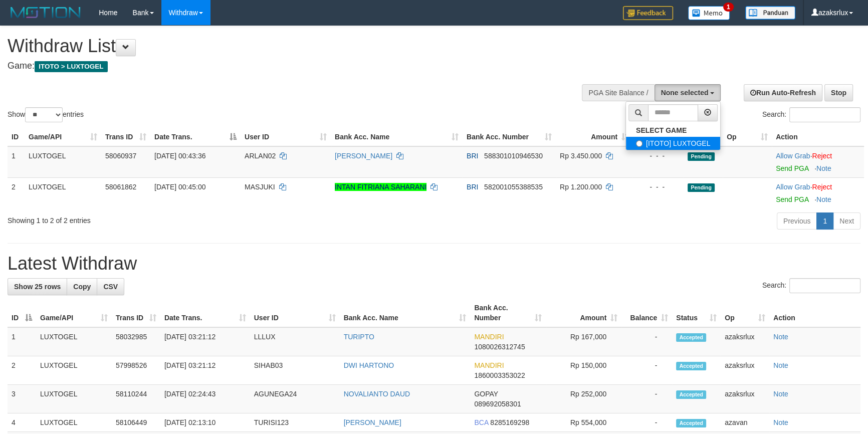 This screenshot has height=434, width=868. Describe the element at coordinates (111, 286) in the screenshot. I see `span: CSV` at that location.